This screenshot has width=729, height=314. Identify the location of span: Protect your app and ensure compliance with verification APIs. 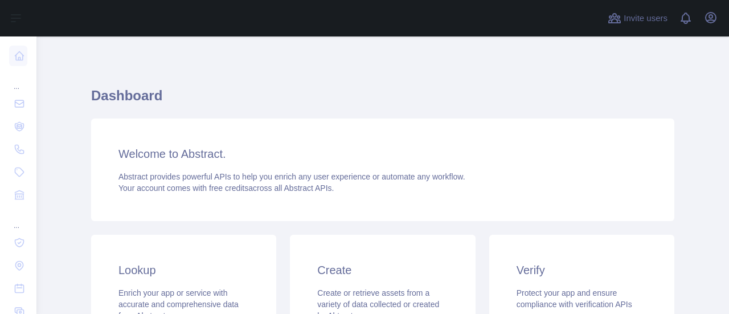
(574, 298).